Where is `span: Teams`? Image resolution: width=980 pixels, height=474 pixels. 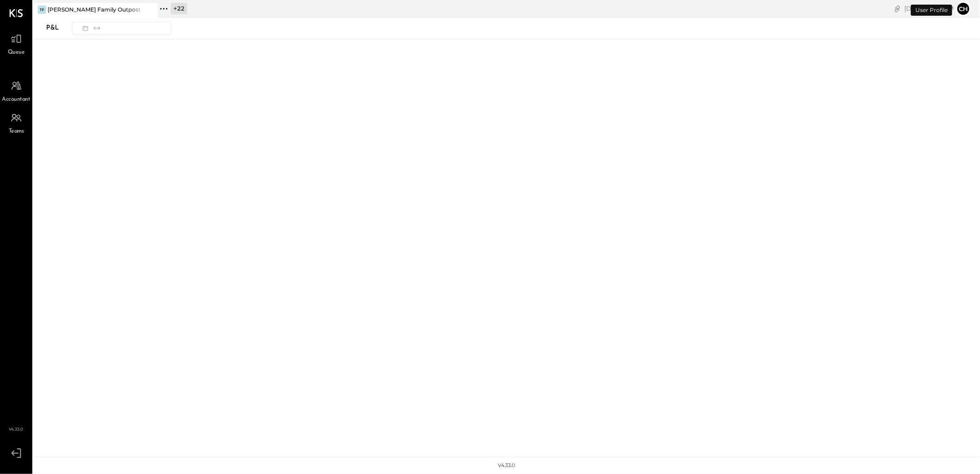 span: Teams is located at coordinates (16, 132).